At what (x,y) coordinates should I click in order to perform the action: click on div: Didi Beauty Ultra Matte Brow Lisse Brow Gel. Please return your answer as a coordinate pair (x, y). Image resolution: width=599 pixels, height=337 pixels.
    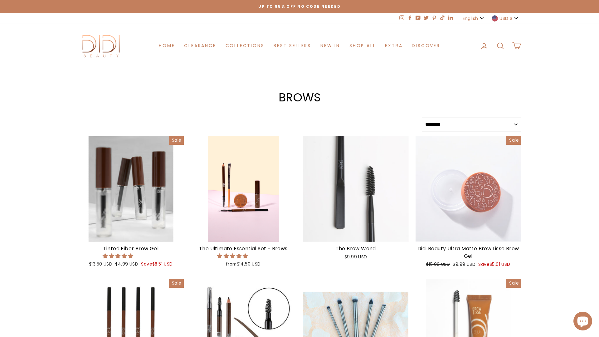
    Looking at the image, I should click on (468, 252).